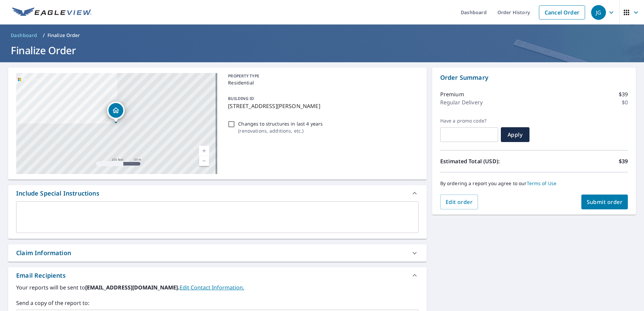  Describe the element at coordinates (322, 50) in the screenshot. I see `h1: Finalize Order` at that location.